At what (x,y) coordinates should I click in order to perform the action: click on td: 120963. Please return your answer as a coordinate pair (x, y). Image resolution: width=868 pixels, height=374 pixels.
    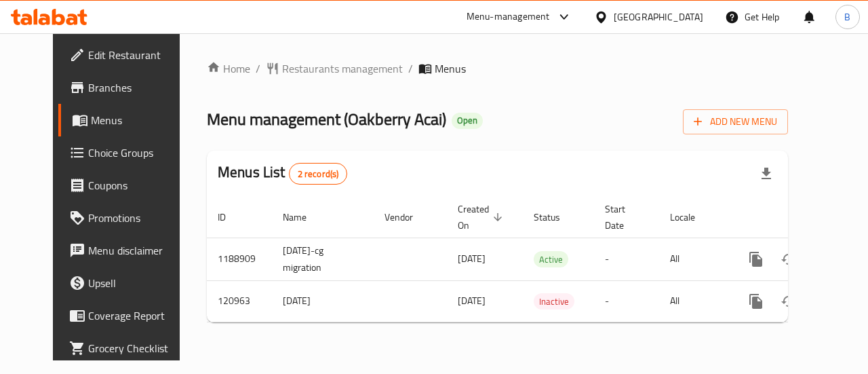
    Looking at the image, I should click on (239, 301).